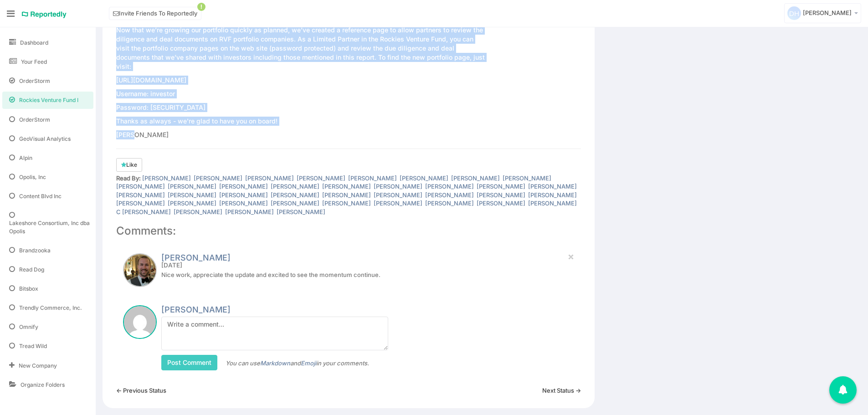  I want to click on a: Lakeshore Consortium, Inc dba Opolis, so click(48, 223).